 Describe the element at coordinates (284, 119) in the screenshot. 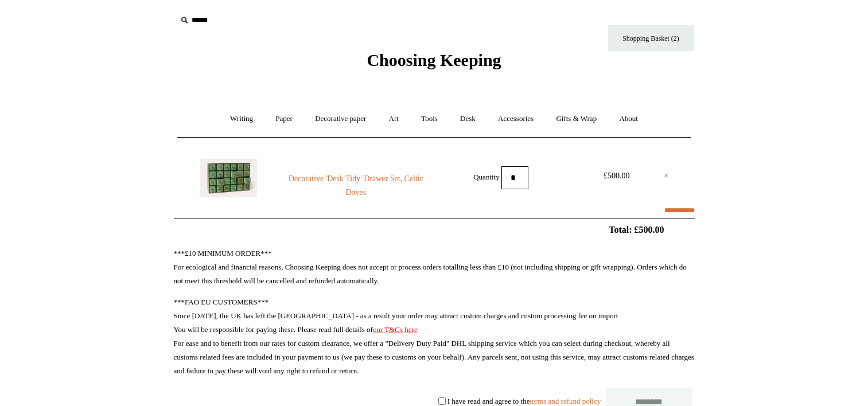

I see `a: Paper` at that location.